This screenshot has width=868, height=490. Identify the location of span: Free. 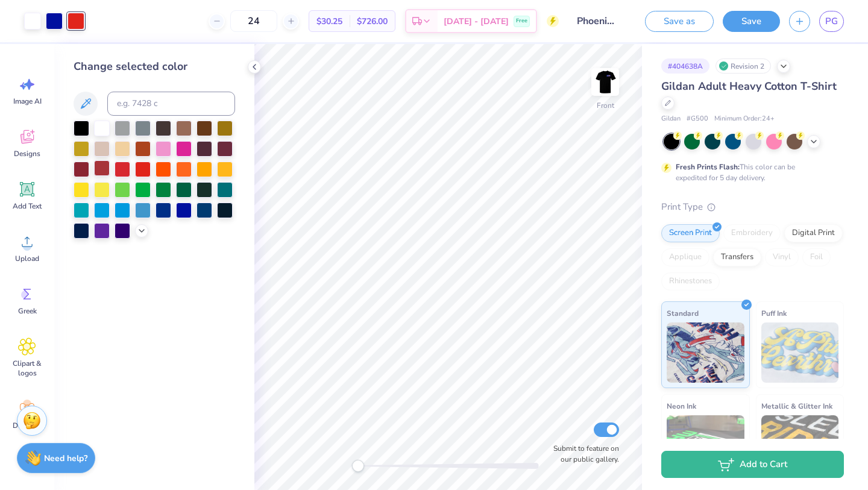
(521, 21).